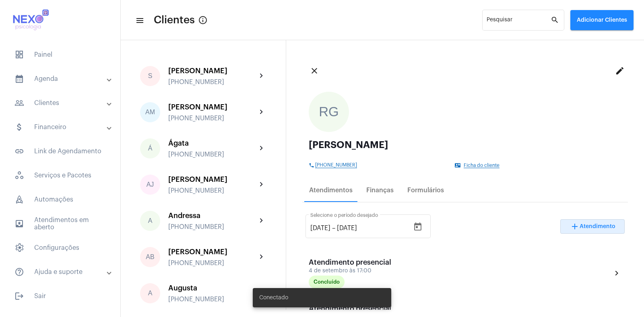 Image resolution: width=644 pixels, height=317 pixels. What do you see at coordinates (321, 228) in the screenshot?
I see `input: Data de início` at bounding box center [321, 228].